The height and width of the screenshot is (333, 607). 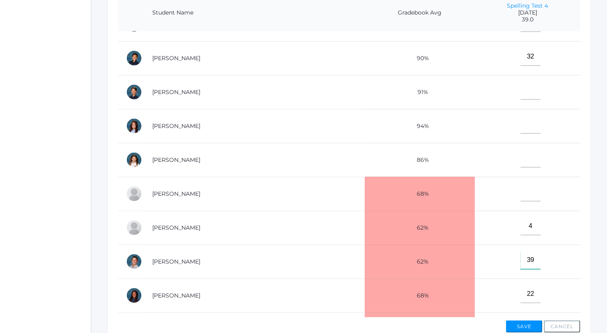 What do you see at coordinates (524, 327) in the screenshot?
I see `button: Save` at bounding box center [524, 327].